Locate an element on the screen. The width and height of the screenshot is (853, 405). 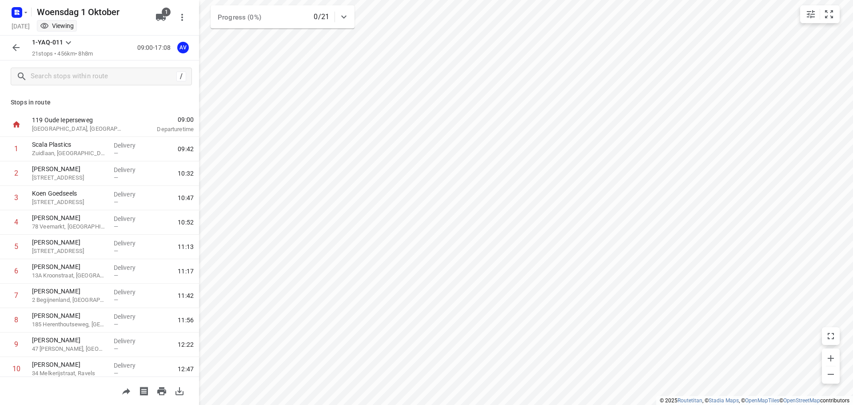
p: 185 Herenthoutseweg, Herentals is located at coordinates (69, 324).